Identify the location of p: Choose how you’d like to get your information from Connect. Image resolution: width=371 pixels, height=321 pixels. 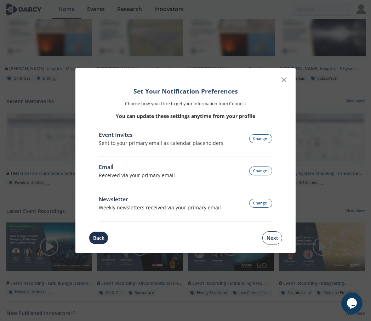
(185, 104).